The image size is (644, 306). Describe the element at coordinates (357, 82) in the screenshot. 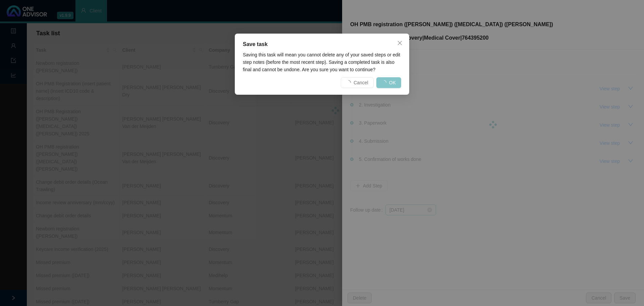

I see `button: Cancel` at that location.